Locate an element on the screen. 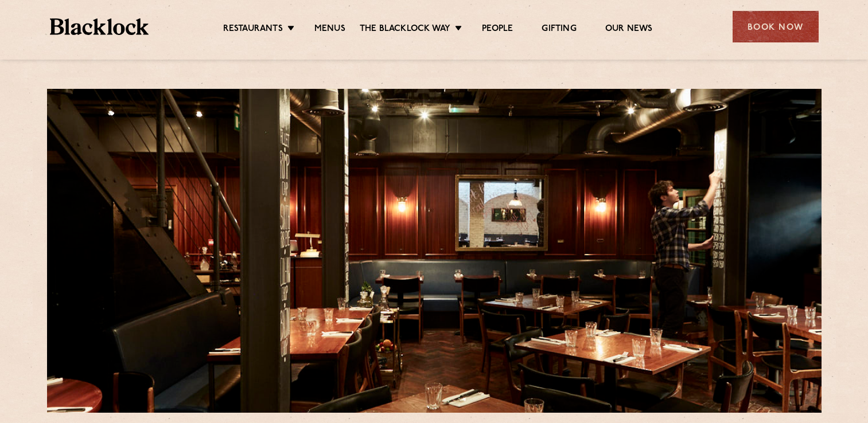 The image size is (868, 423). a: Our News is located at coordinates (629, 30).